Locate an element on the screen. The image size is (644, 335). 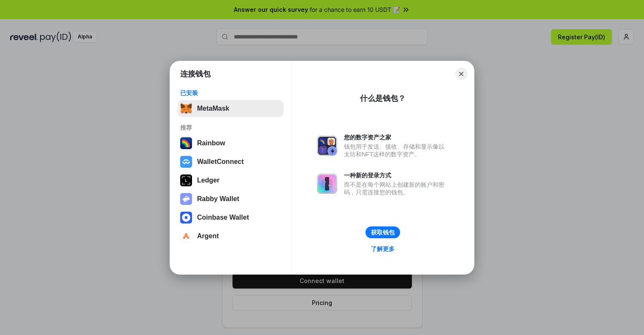
button: Rainbow is located at coordinates (230, 143).